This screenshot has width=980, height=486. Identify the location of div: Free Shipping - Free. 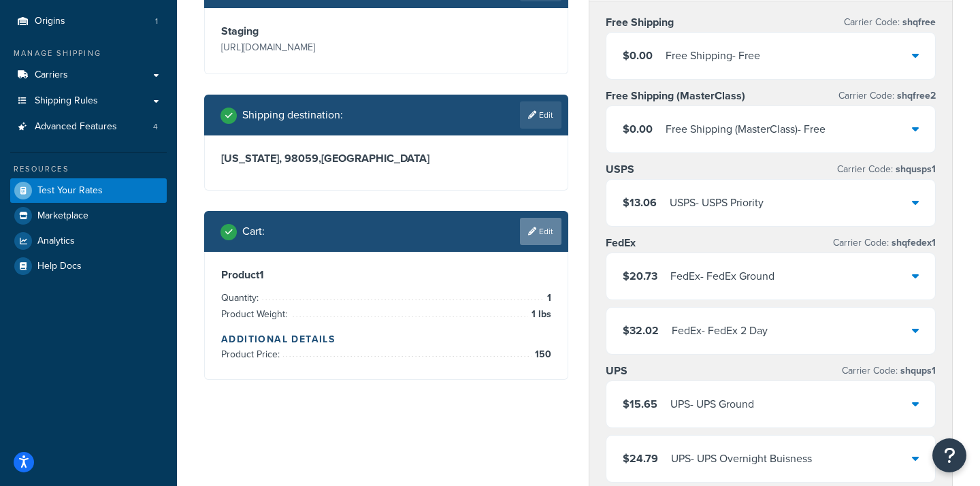
(713, 56).